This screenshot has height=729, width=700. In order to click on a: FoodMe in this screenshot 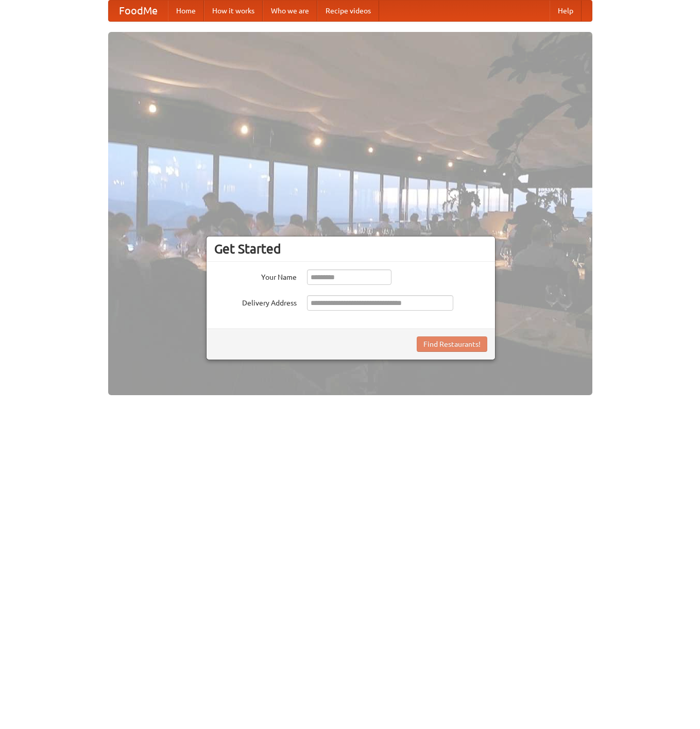, I will do `click(138, 11)`.